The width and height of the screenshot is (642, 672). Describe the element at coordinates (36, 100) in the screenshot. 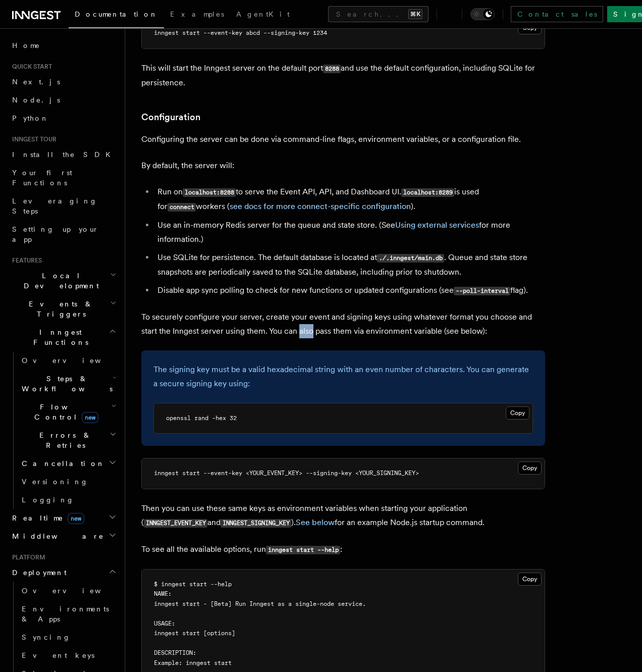

I see `span: Node.js` at that location.